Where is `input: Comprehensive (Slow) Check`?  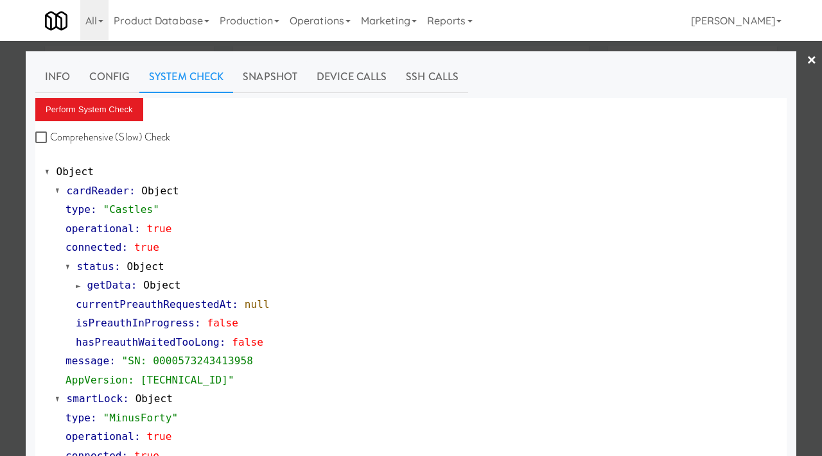 input: Comprehensive (Slow) Check is located at coordinates (42, 138).